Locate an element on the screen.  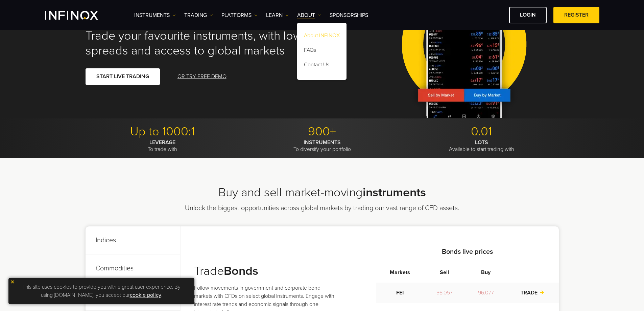
a: LOGIN is located at coordinates (528, 15).